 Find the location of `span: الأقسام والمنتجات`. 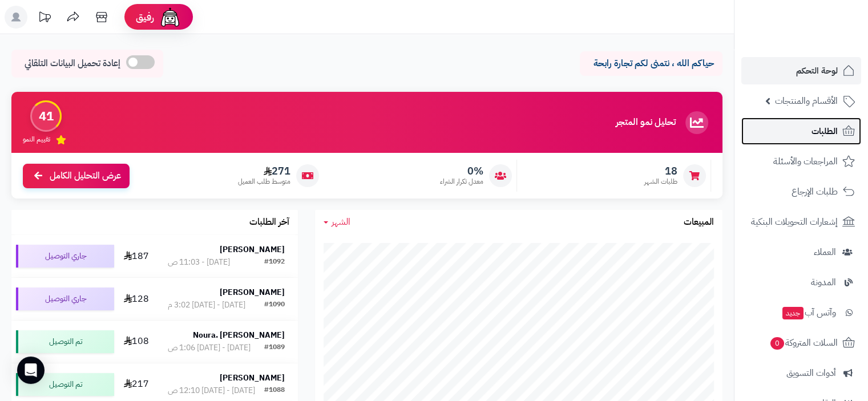

span: الأقسام والمنتجات is located at coordinates (807, 101).